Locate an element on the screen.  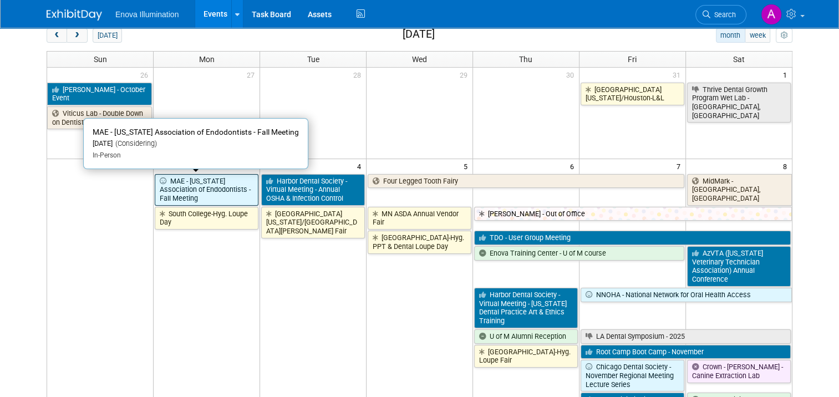
span: Tue is located at coordinates (313, 59).